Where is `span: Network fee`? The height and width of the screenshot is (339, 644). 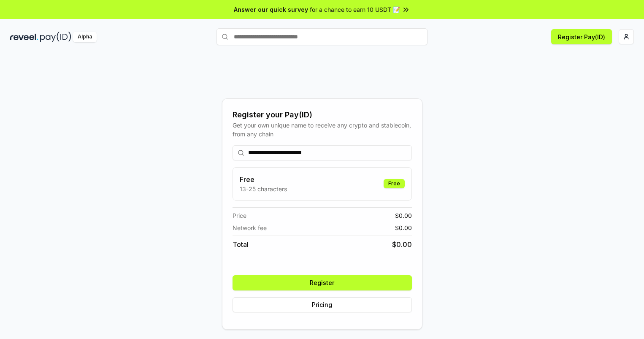 span: Network fee is located at coordinates (249, 228).